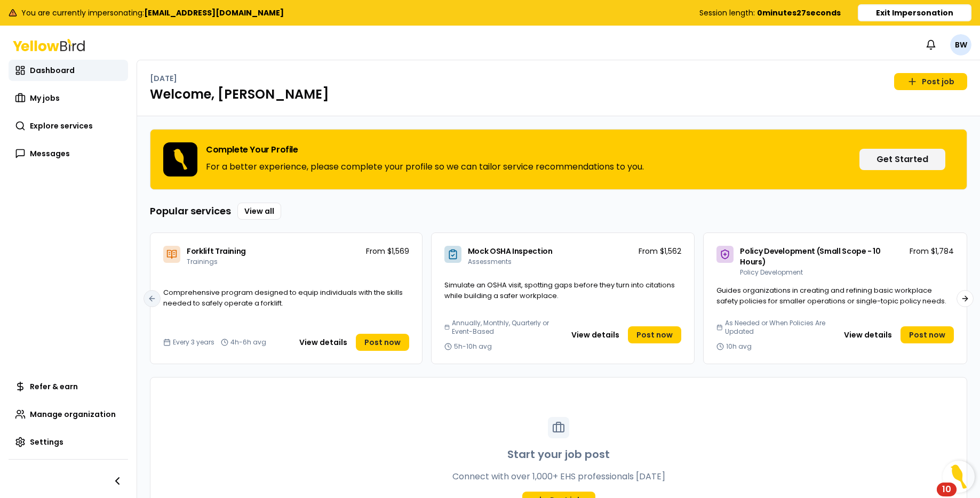 The height and width of the screenshot is (498, 980). What do you see at coordinates (52, 70) in the screenshot?
I see `span: Dashboard` at bounding box center [52, 70].